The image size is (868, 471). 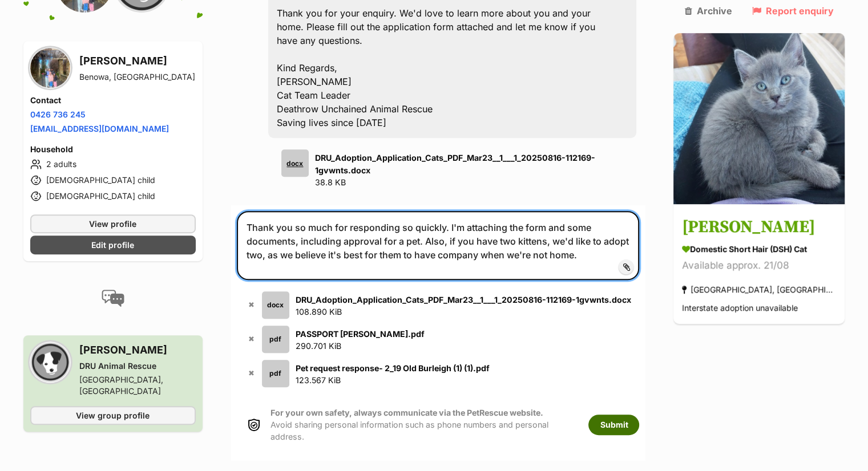 I want to click on button: Submit, so click(x=613, y=424).